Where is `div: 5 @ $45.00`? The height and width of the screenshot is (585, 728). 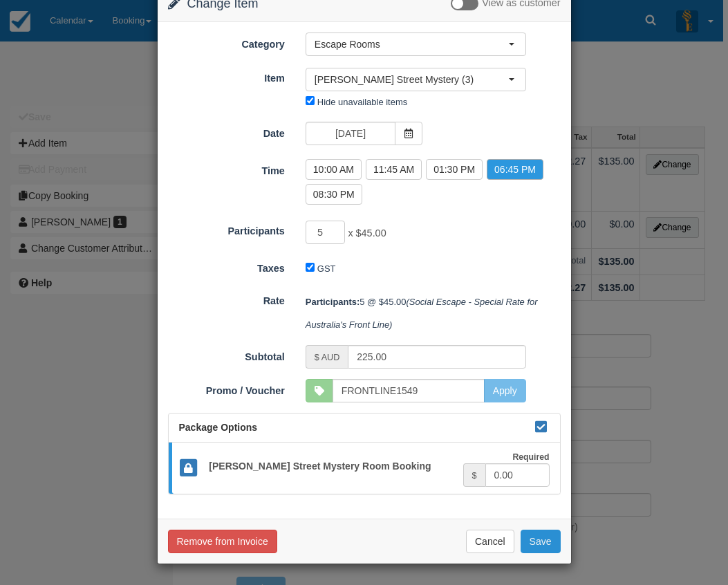
div: 5 @ $45.00 is located at coordinates (433, 313).